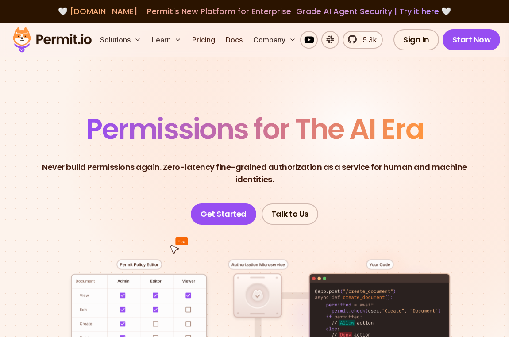 The image size is (509, 337). What do you see at coordinates (167, 40) in the screenshot?
I see `button: Learn` at bounding box center [167, 40].